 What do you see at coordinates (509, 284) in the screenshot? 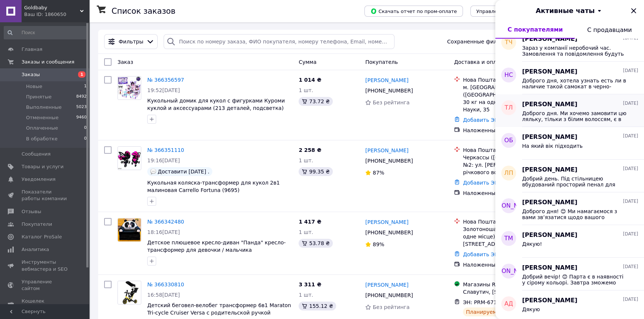
I see `div: Магазины Rozetka` at bounding box center [509, 284].